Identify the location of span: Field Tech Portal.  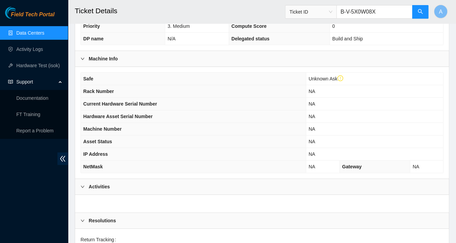
(33, 15).